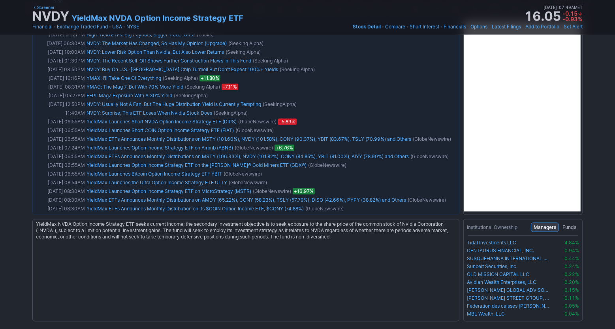 The image size is (615, 329). I want to click on a: YieldMax ETFs Announces Monthly Distributions on MSTY (101.60%), NVDY (101.58%), CONY (90.37%), Y..., so click(249, 139).